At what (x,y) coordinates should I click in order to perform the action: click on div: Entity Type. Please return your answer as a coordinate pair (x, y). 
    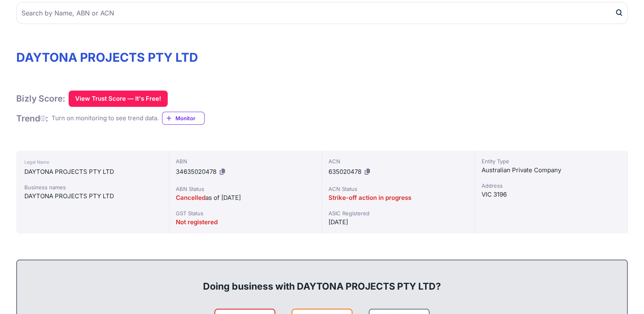
    Looking at the image, I should click on (552, 161).